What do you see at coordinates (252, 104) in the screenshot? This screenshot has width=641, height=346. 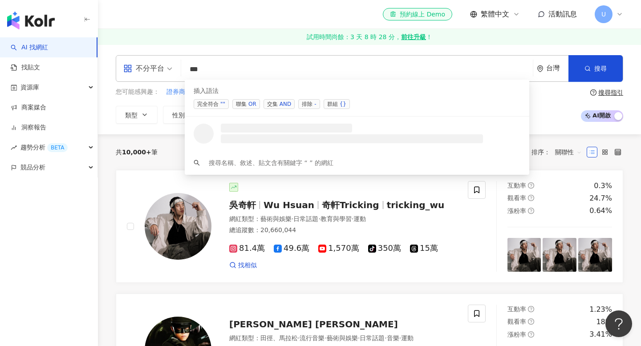 I see `div: OR` at bounding box center [252, 104].